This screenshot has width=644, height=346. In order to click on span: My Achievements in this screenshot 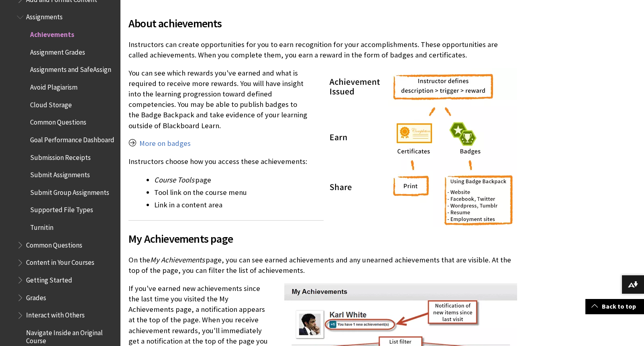, I will do `click(178, 260)`.